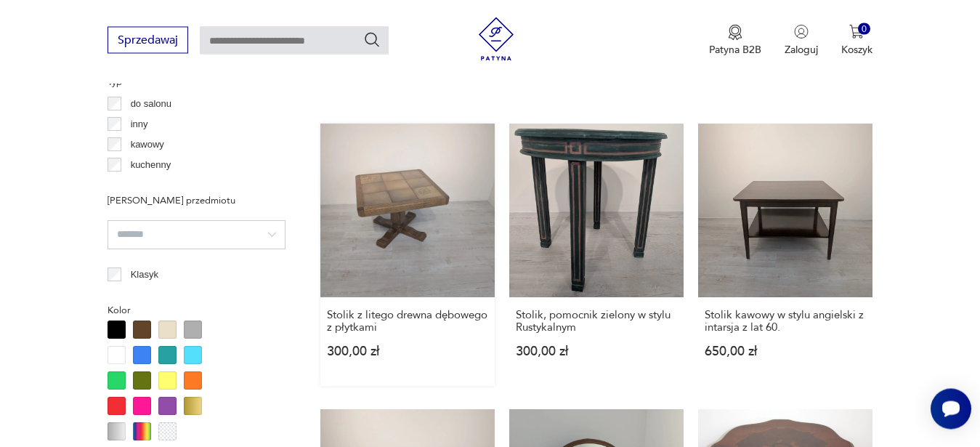 This screenshot has height=447, width=980. I want to click on button: 0Koszyk, so click(856, 40).